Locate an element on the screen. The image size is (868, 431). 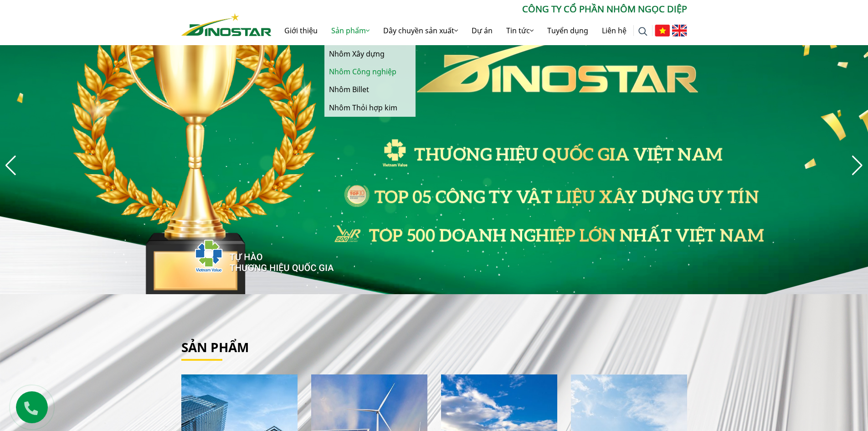
a: Nhôm Xây dựng is located at coordinates (370, 54).